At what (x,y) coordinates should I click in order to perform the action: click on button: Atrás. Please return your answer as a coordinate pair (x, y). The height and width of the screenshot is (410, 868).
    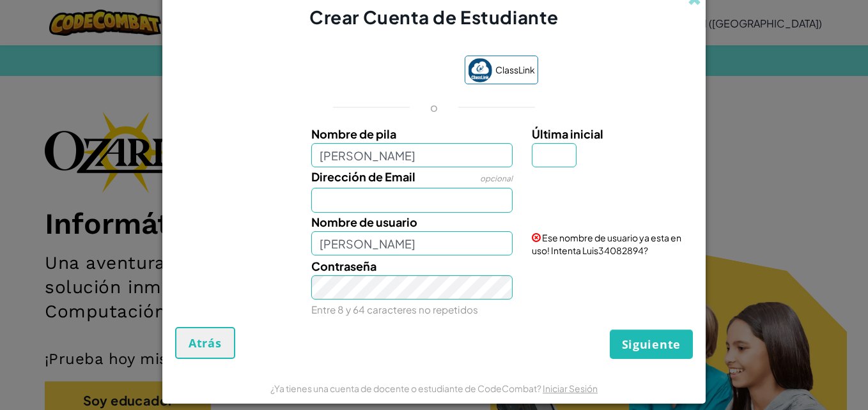
    Looking at the image, I should click on (205, 343).